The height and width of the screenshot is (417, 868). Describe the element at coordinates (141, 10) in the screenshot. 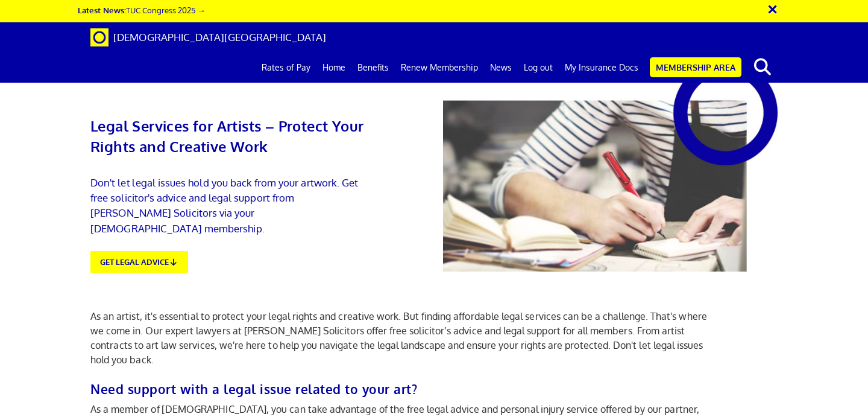

I see `a: Latest News:TUC Congress 2025 →` at that location.